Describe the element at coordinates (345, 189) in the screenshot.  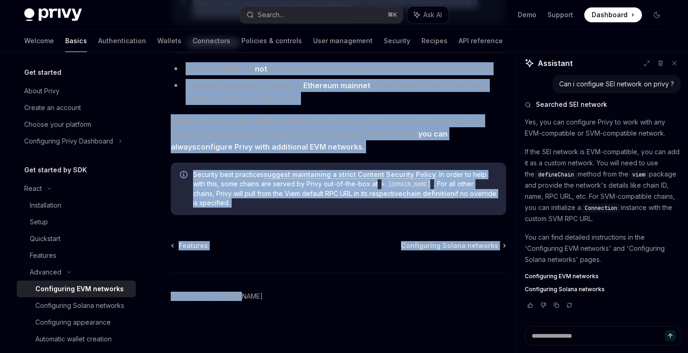
I see `span: Security best practices . In order to help with this, some chains are served by Privy out-of-the-...` at that location.